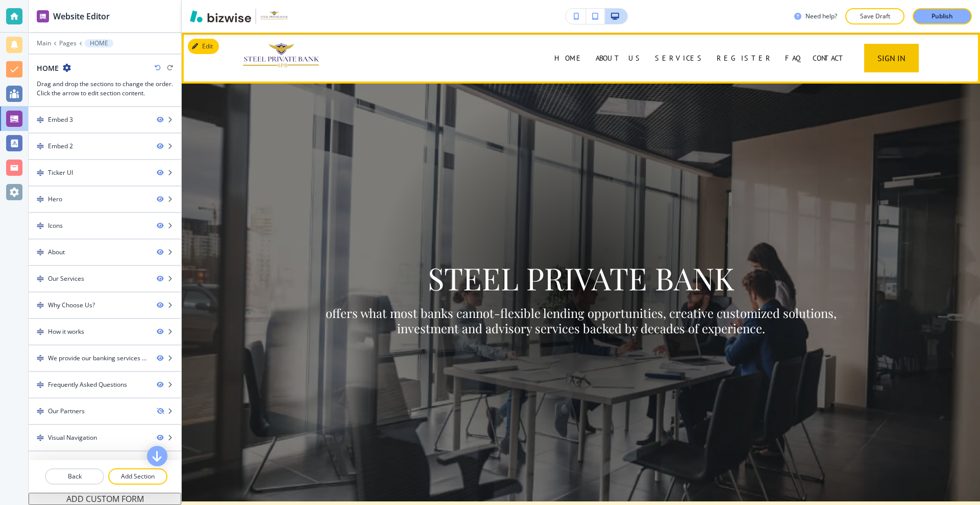 The height and width of the screenshot is (505, 980). Describe the element at coordinates (105, 146) in the screenshot. I see `div: DragEmbed 2` at that location.